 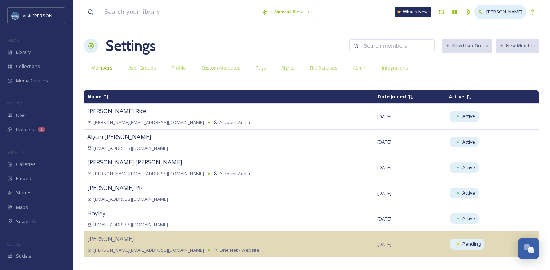 I want to click on div: View all files, so click(x=293, y=12).